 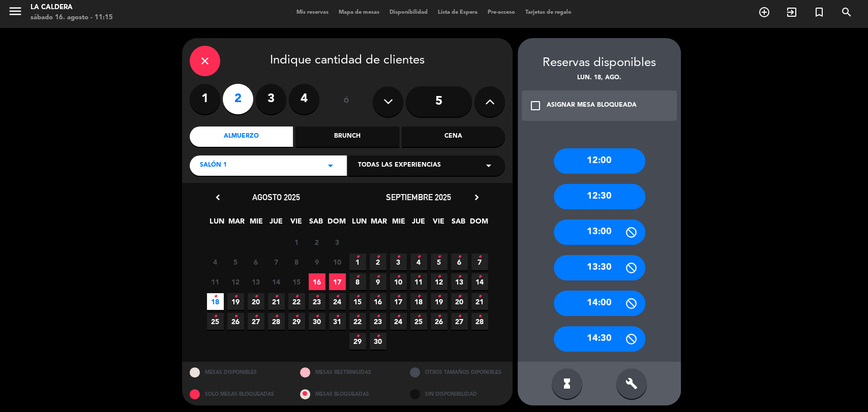 I want to click on span: Salón 1, so click(x=213, y=166).